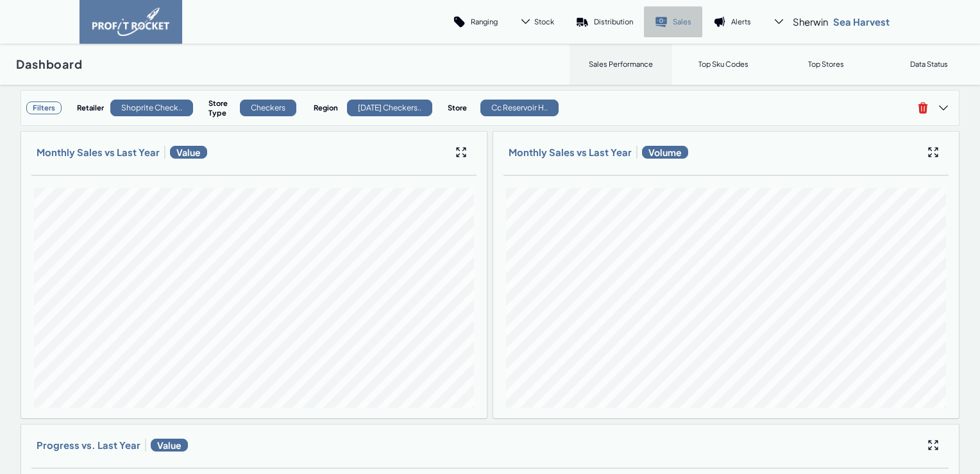 The image size is (980, 474). I want to click on div: Cc Reservoir H.., so click(520, 108).